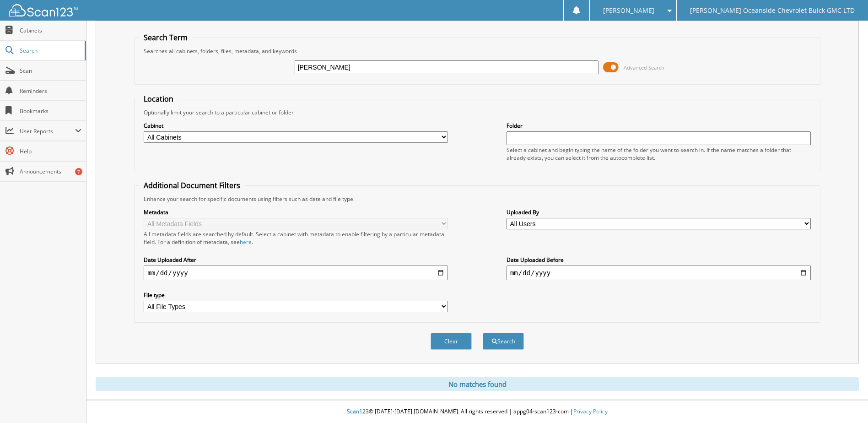 The width and height of the screenshot is (868, 423). Describe the element at coordinates (295, 212) in the screenshot. I see `label: Metadata` at that location.